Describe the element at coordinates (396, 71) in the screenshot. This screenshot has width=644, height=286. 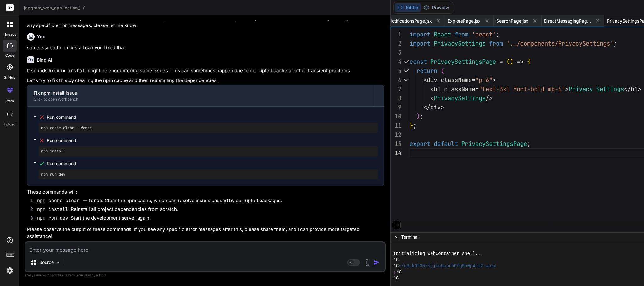
I see `div: 5` at that location.